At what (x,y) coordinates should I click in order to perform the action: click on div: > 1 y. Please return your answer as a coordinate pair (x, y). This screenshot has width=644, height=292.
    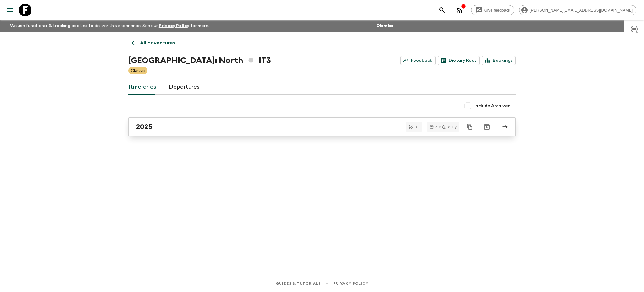
    Looking at the image, I should click on (449, 127).